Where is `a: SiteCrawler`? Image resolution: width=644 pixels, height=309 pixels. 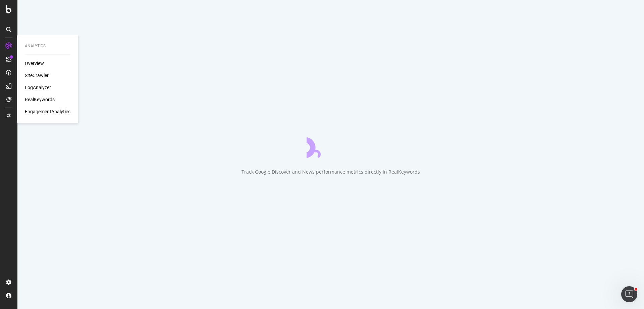 a: SiteCrawler is located at coordinates (37, 76).